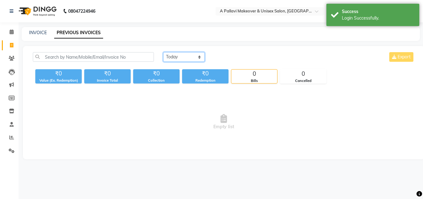  I want to click on div: Value (Ex. Redemption), so click(59, 80).